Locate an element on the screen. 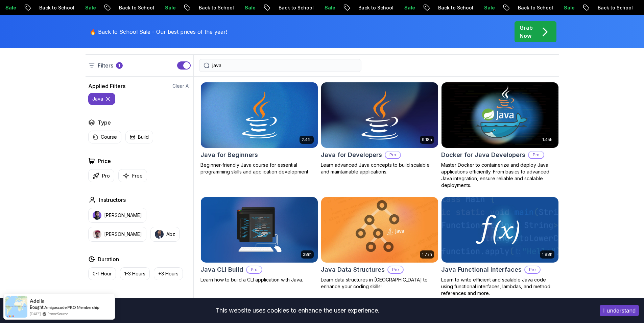  h2: Java for Beginners is located at coordinates (229, 155).